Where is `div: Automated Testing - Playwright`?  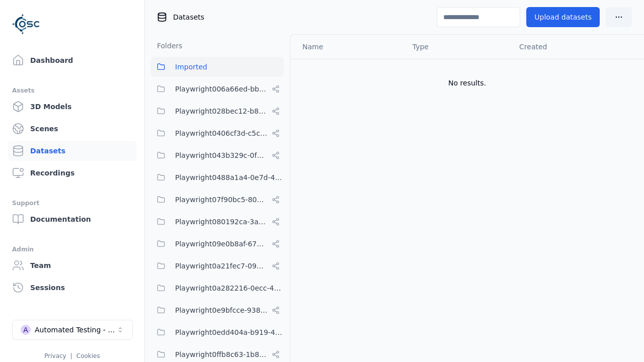 div: Automated Testing - Playwright is located at coordinates (75, 330).